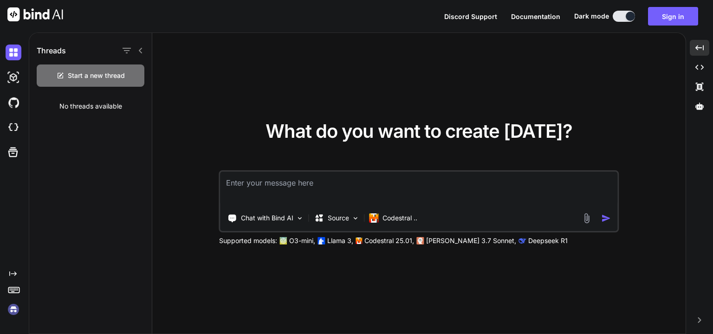  Describe the element at coordinates (587, 218) in the screenshot. I see `img: attachment` at that location.